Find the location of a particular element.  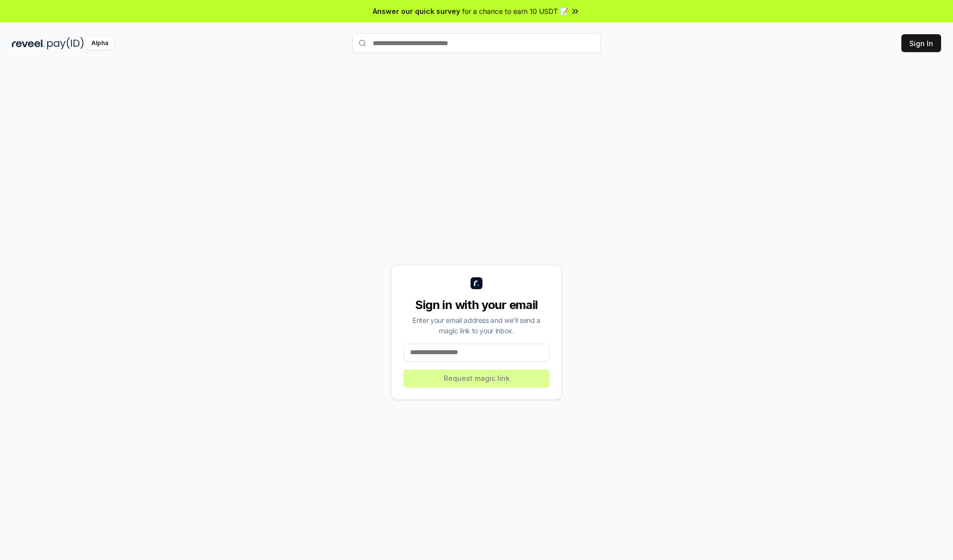

div: Alpha is located at coordinates (100, 43).